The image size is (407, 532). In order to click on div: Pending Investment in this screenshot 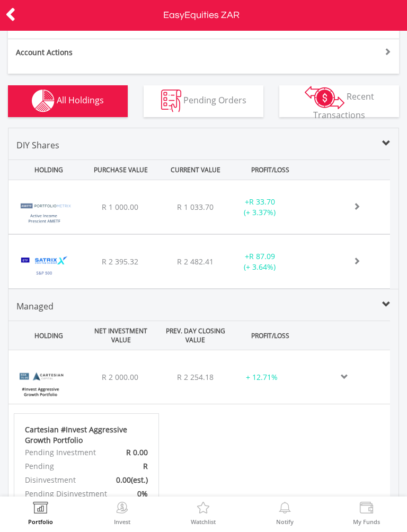, I will do `click(63, 453)`.